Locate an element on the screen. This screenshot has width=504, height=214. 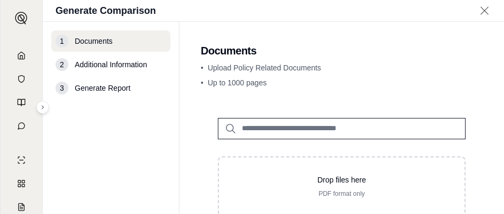
span: Generate Report is located at coordinates (102, 88).